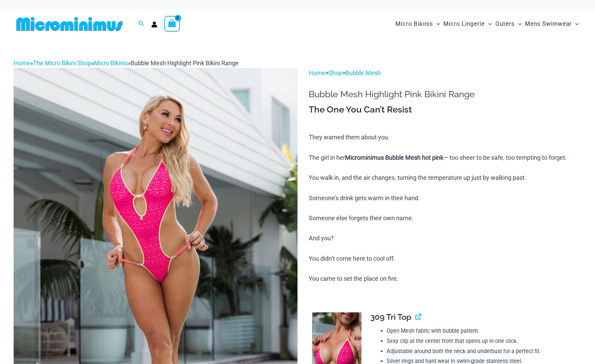  I want to click on a: Mens SwimwearMenu ToggleMenu Toggle, so click(552, 24).